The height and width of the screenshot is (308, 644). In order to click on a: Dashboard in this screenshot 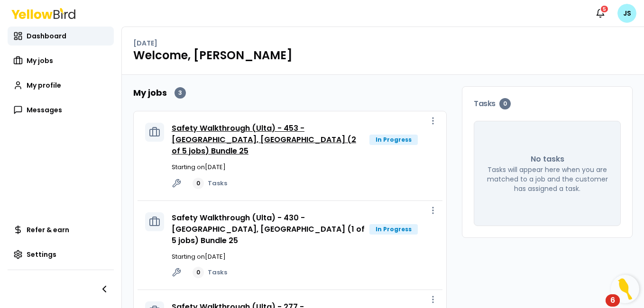, I will do `click(61, 36)`.